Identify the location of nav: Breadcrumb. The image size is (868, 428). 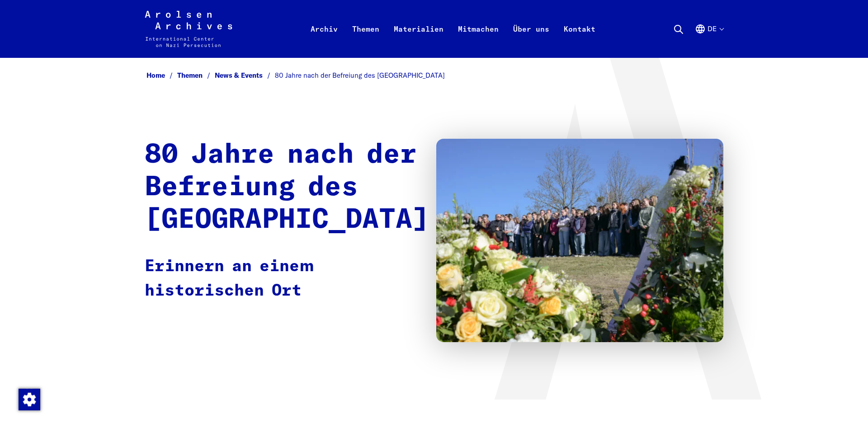
(434, 76).